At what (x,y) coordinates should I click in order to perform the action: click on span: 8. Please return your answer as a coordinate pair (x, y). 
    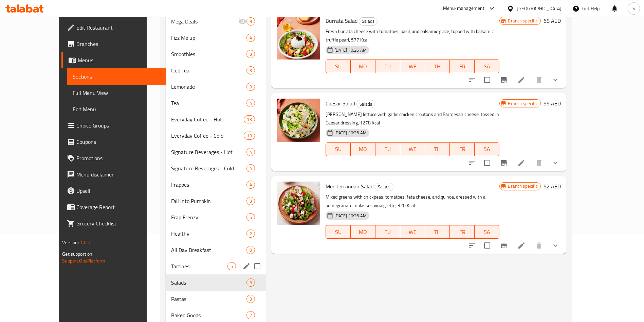
    Looking at the image, I should click on (250, 250).